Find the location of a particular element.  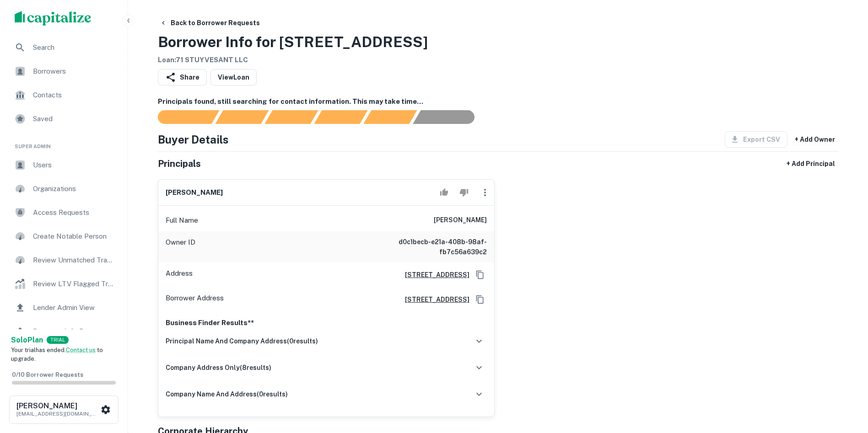

div: Review Unmatched Transactions is located at coordinates (63, 260).